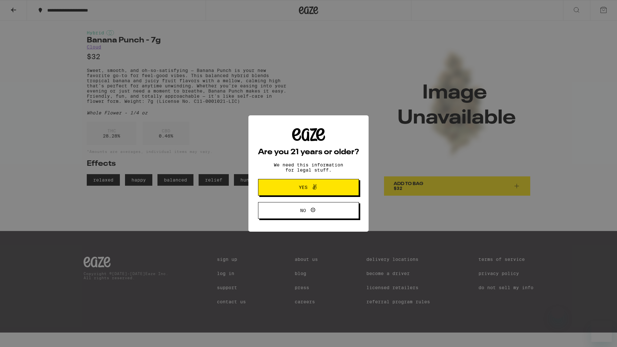 The image size is (617, 347). What do you see at coordinates (309, 211) in the screenshot?
I see `button: No` at bounding box center [309, 211].